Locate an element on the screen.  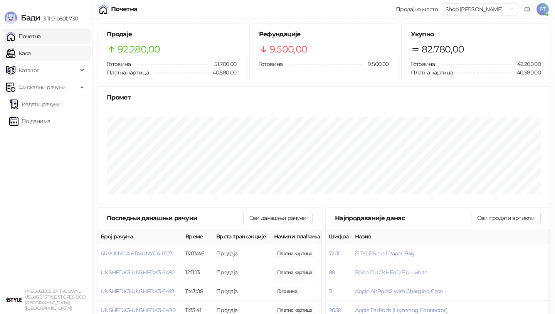
img: Logo is located at coordinates (11, 18).